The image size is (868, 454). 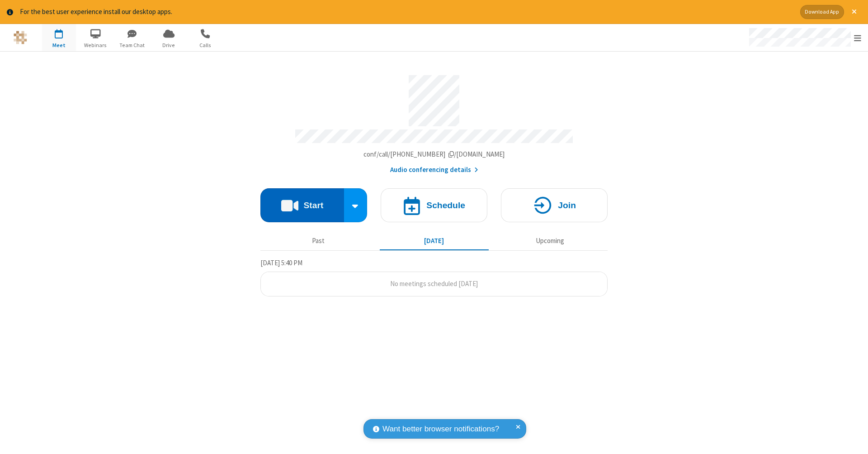 What do you see at coordinates (59, 45) in the screenshot?
I see `span: Meet` at bounding box center [59, 45].